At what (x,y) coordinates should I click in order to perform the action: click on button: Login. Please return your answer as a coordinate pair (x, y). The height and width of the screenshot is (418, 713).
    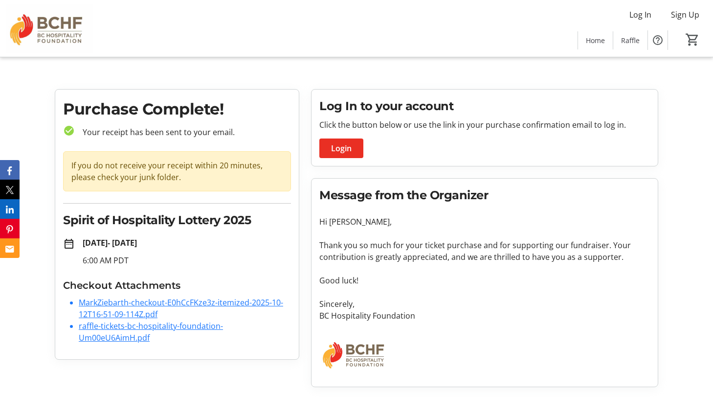
    Looking at the image, I should click on (341, 148).